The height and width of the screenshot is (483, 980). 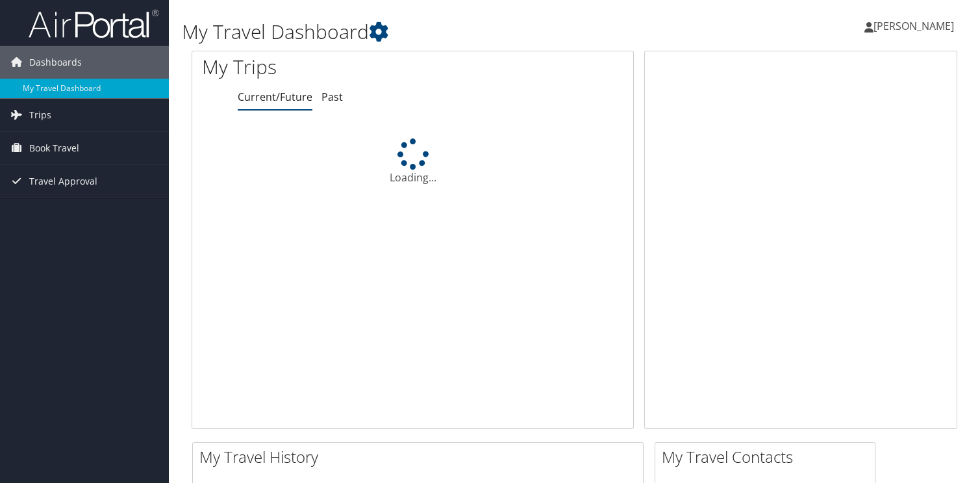 I want to click on h2: My Travel Contacts, so click(x=769, y=457).